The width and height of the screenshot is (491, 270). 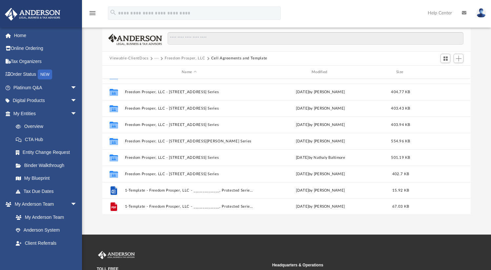 I want to click on span: 67.03 KB, so click(x=401, y=207).